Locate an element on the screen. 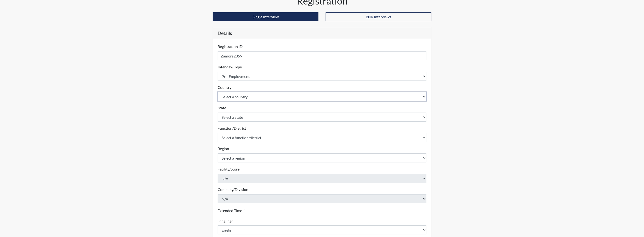  label: Registration ID is located at coordinates (230, 47).